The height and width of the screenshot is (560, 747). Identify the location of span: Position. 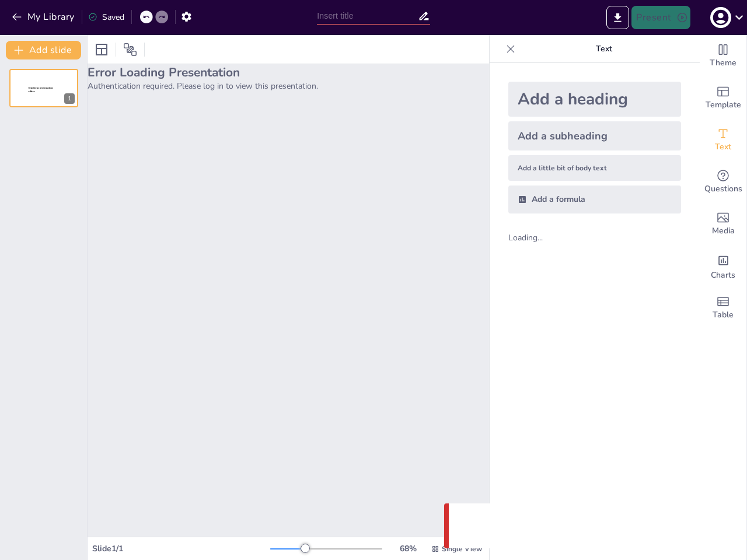
(130, 49).